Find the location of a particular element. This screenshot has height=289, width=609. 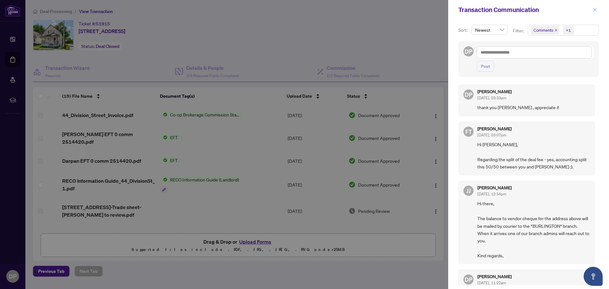

p: Filter: is located at coordinates (519, 31).